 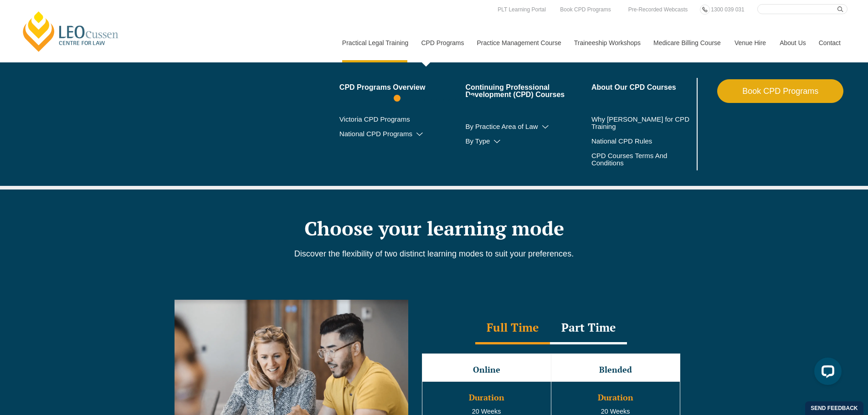 I want to click on span: Go to slide 5, so click(x=446, y=98).